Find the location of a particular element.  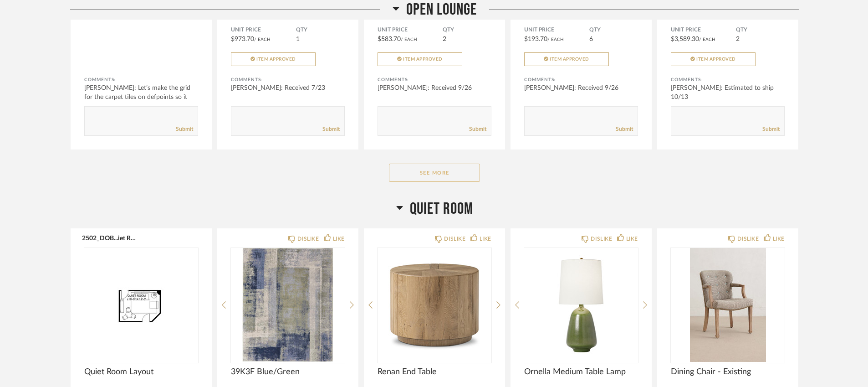

span: Quiet Room Layout is located at coordinates (141, 372).